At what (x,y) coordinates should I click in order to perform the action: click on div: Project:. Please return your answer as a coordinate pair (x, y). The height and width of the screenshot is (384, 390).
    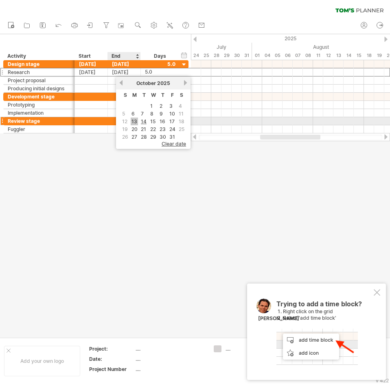
    Looking at the image, I should click on (112, 349).